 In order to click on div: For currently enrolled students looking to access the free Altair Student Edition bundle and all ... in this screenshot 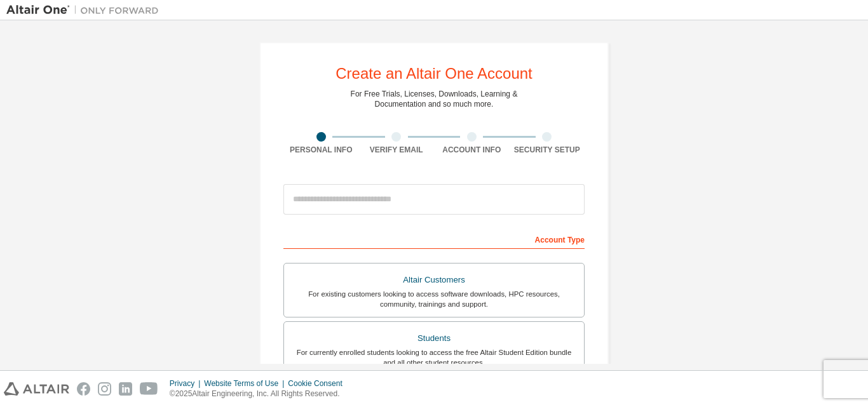, I will do `click(434, 358)`.